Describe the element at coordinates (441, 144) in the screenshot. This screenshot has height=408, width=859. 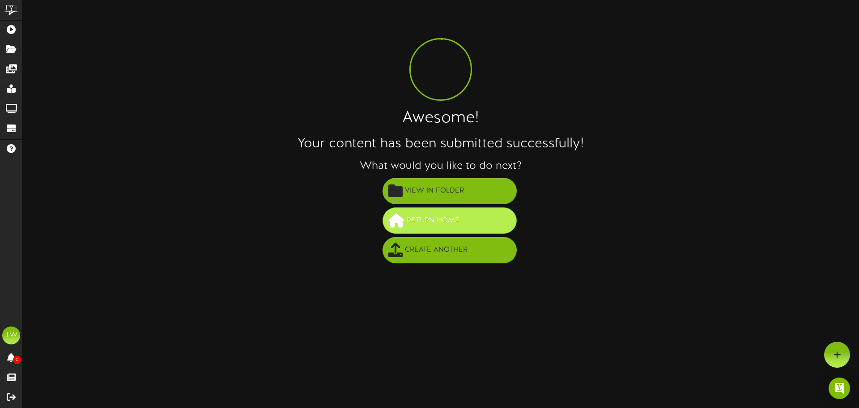
I see `h2: Your content has been submitted successfully!` at that location.